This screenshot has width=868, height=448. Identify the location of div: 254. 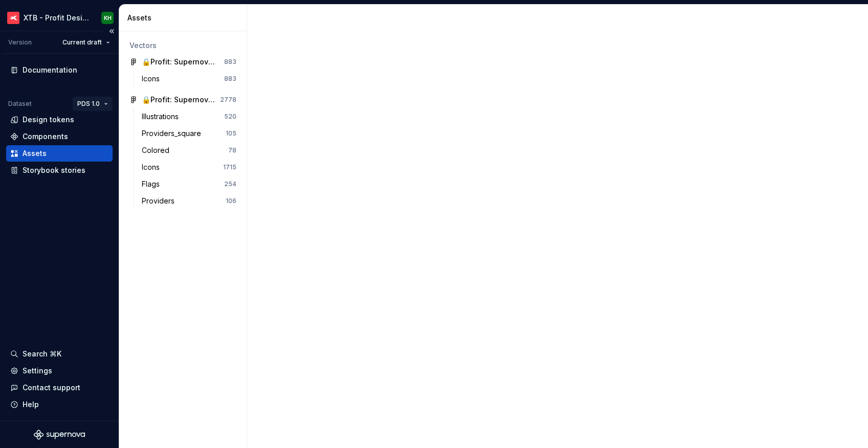
(231, 184).